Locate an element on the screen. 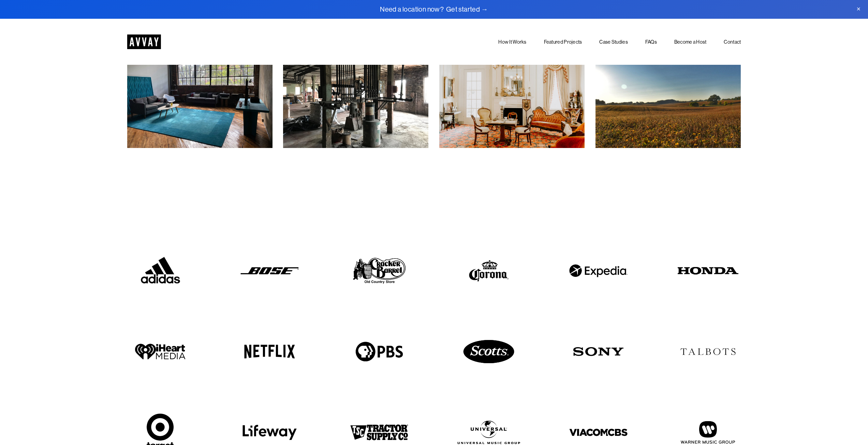  img: sony.png is located at coordinates (598, 351).